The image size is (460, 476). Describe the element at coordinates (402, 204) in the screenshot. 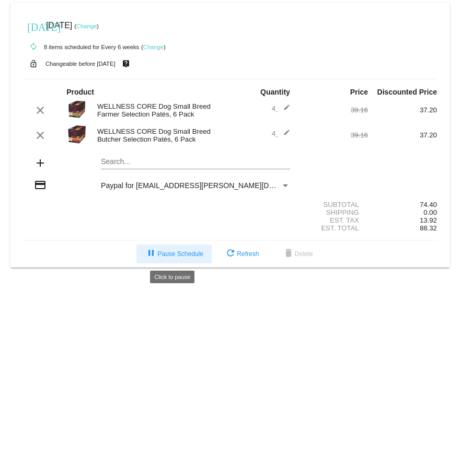

I see `div: 74.40` at that location.